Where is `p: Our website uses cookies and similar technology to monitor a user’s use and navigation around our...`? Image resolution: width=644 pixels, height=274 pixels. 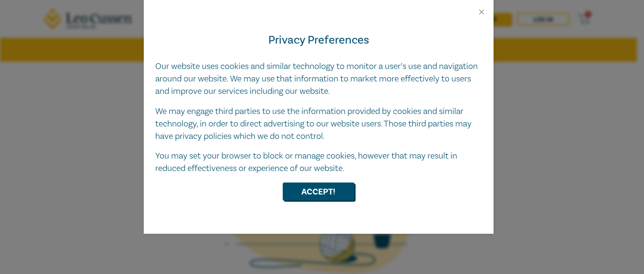
p: Our website uses cookies and similar technology to monitor a user’s use and navigation around our... is located at coordinates (318, 79).